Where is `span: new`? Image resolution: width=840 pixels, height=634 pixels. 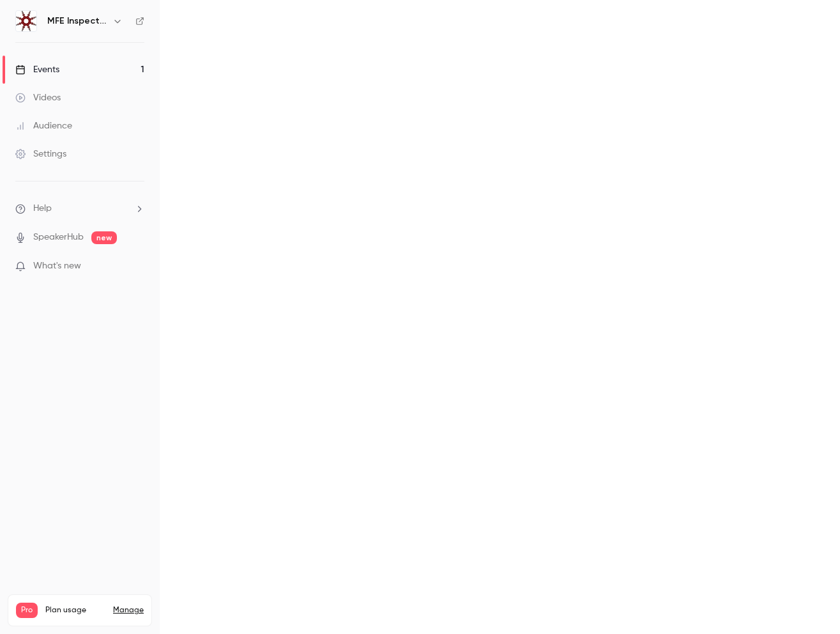 span: new is located at coordinates (104, 238).